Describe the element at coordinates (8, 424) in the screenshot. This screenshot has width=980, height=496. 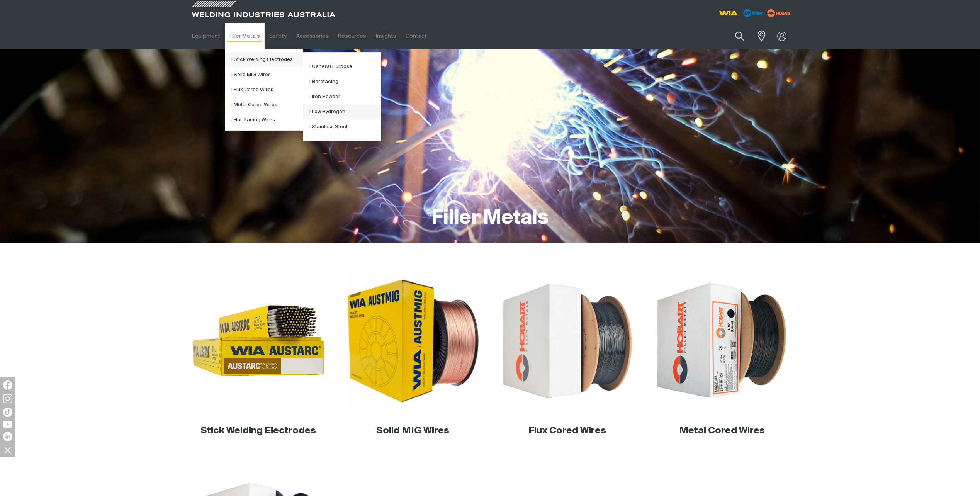
I see `img: YouTube` at that location.